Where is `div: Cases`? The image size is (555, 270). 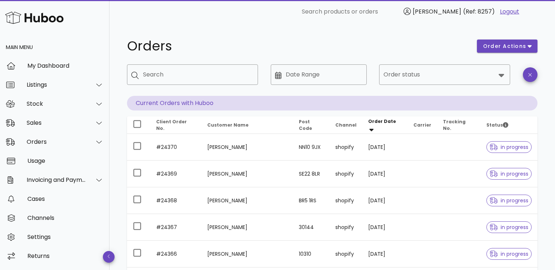
div: Cases is located at coordinates (65, 198).